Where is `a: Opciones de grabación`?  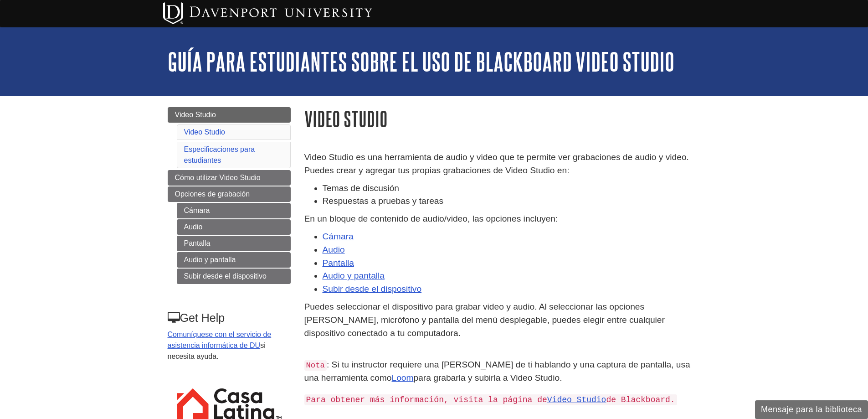 a: Opciones de grabación is located at coordinates (229, 194).